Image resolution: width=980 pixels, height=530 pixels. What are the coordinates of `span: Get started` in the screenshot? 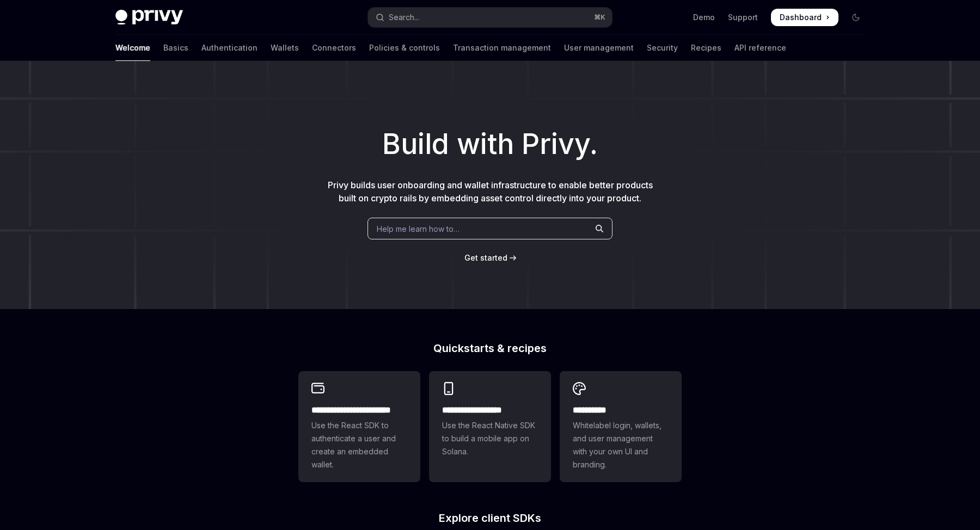 It's located at (485, 257).